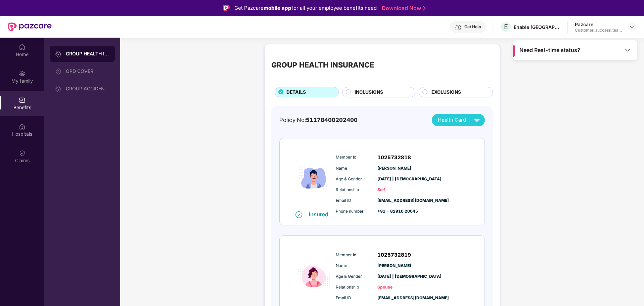 This screenshot has width=644, height=306. Describe the element at coordinates (506, 27) in the screenshot. I see `span: E` at that location.